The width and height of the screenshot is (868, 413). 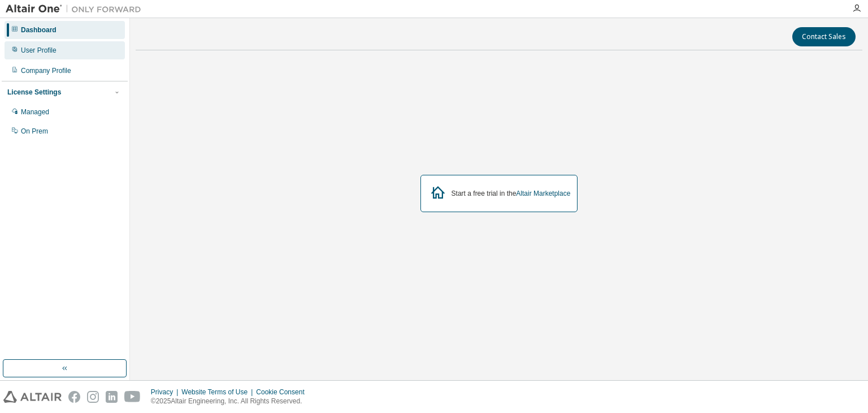 I want to click on div: Company Profile, so click(x=46, y=71).